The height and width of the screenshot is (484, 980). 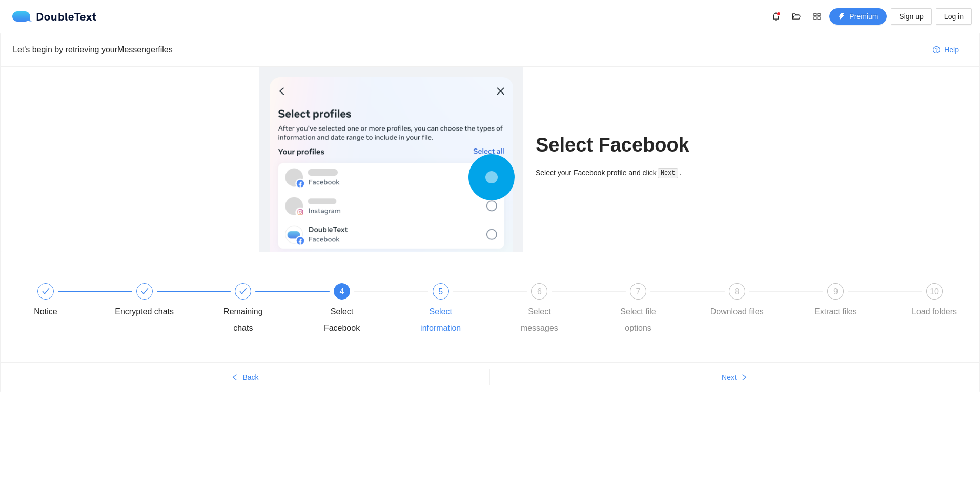 What do you see at coordinates (797, 16) in the screenshot?
I see `span: folder-open` at bounding box center [797, 16].